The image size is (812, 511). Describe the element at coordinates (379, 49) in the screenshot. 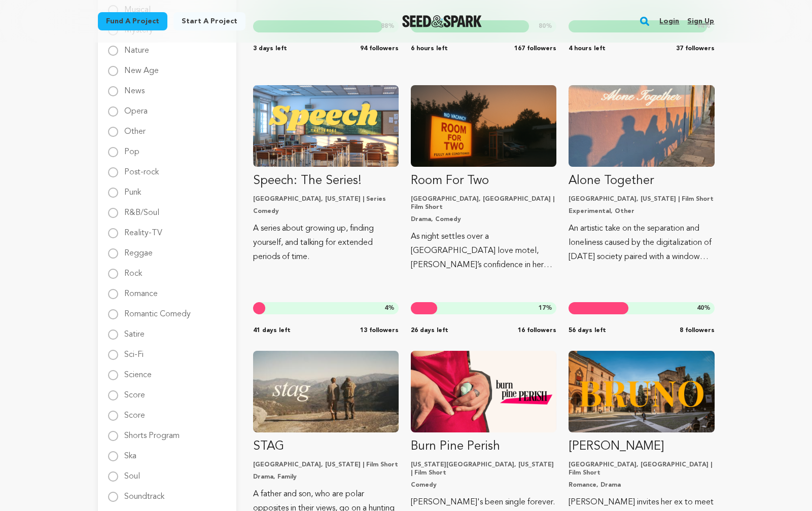

I see `span: 94 followers` at that location.